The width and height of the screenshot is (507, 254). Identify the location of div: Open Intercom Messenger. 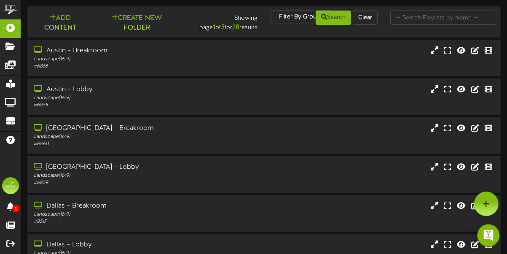
(488, 235).